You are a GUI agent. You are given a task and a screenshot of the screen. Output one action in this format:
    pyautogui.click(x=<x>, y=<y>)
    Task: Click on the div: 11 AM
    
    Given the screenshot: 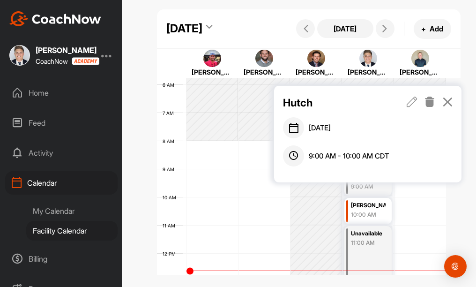 What is the action you would take?
    pyautogui.click(x=170, y=225)
    